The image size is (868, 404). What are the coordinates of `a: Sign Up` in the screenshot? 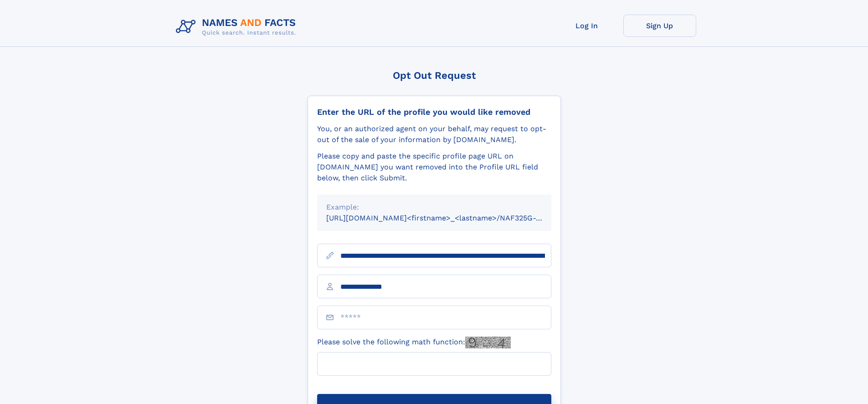 It's located at (660, 25).